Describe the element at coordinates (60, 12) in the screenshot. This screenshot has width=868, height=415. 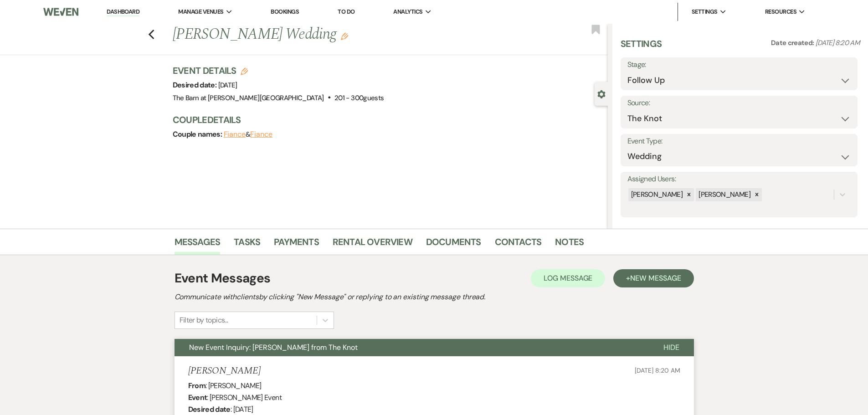
I see `img: Weven Logo` at that location.